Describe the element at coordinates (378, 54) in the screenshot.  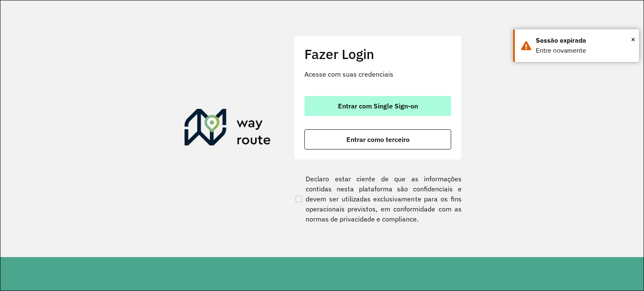
I see `h2: Fazer Login` at that location.